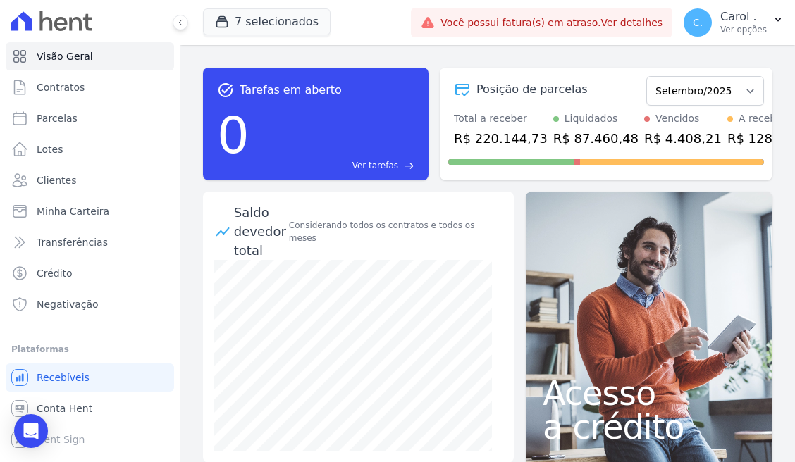 The width and height of the screenshot is (795, 462). I want to click on a: Negativação, so click(89, 304).